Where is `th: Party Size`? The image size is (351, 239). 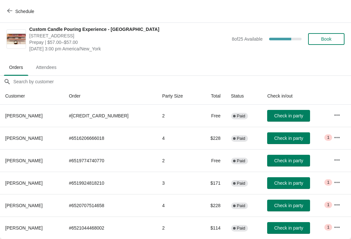 th: Party Size is located at coordinates (178, 96).